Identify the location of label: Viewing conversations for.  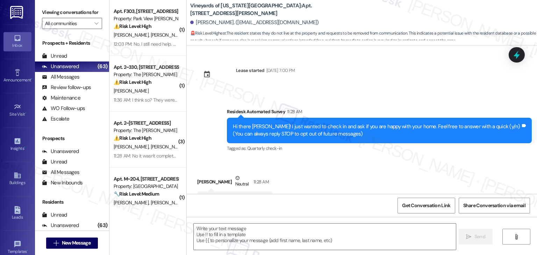
(72, 12).